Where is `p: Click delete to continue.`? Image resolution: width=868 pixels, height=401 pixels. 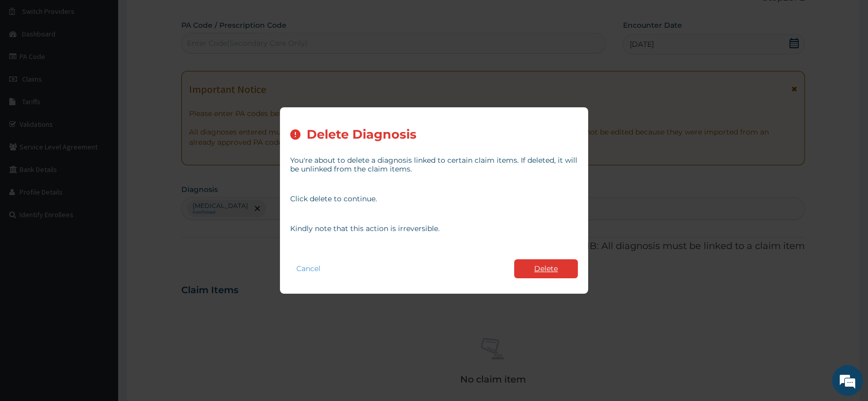 p: Click delete to continue. is located at coordinates (434, 199).